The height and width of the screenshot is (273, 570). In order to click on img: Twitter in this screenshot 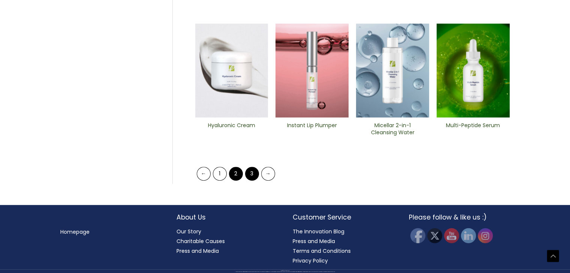, I will do `click(435, 236)`.